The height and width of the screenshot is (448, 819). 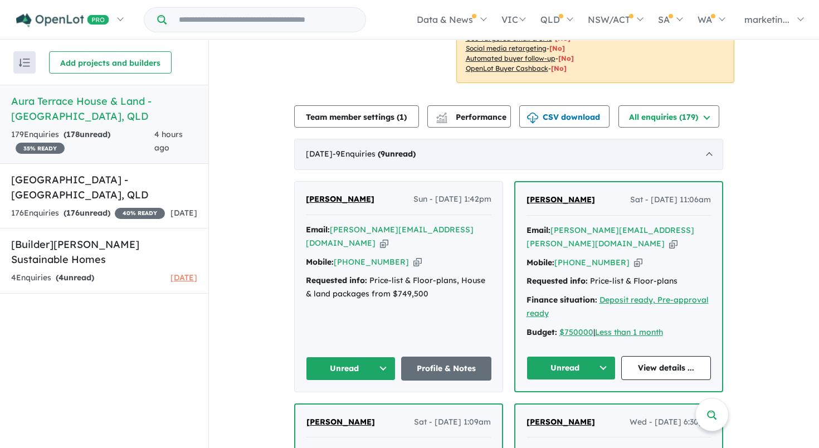 I want to click on u: Social media retargeting, so click(x=506, y=48).